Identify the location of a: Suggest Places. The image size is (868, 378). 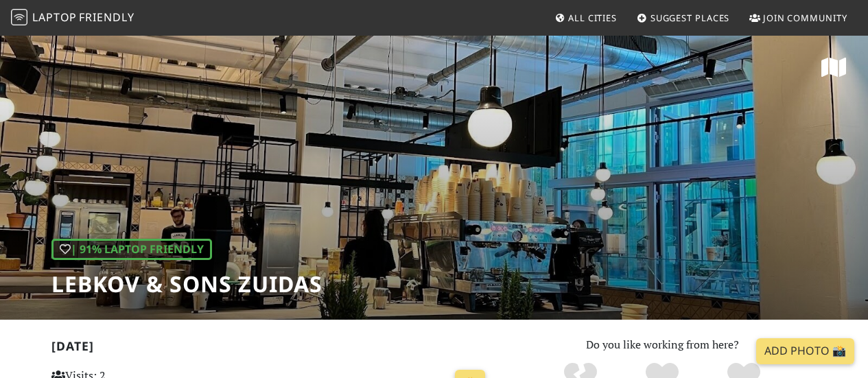
(684, 18).